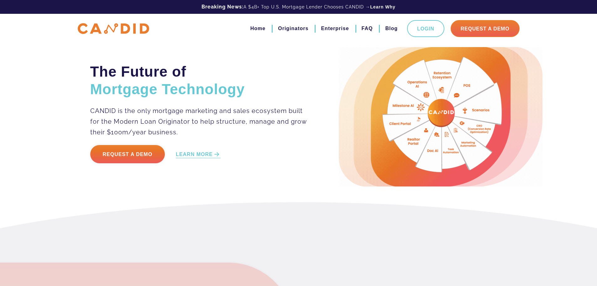 Image resolution: width=597 pixels, height=286 pixels. What do you see at coordinates (113, 29) in the screenshot?
I see `img: CANDID APP` at bounding box center [113, 29].